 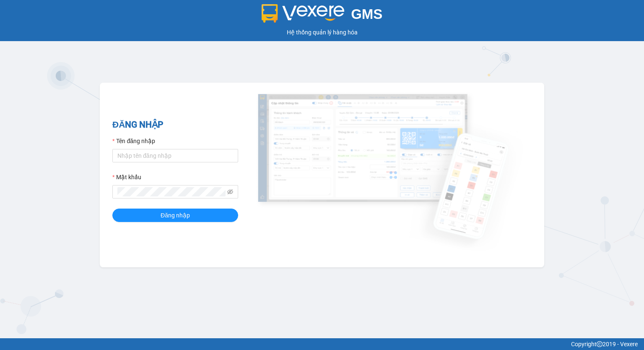 What do you see at coordinates (175, 125) in the screenshot?
I see `h2: ĐĂNG NHẬP` at bounding box center [175, 125].